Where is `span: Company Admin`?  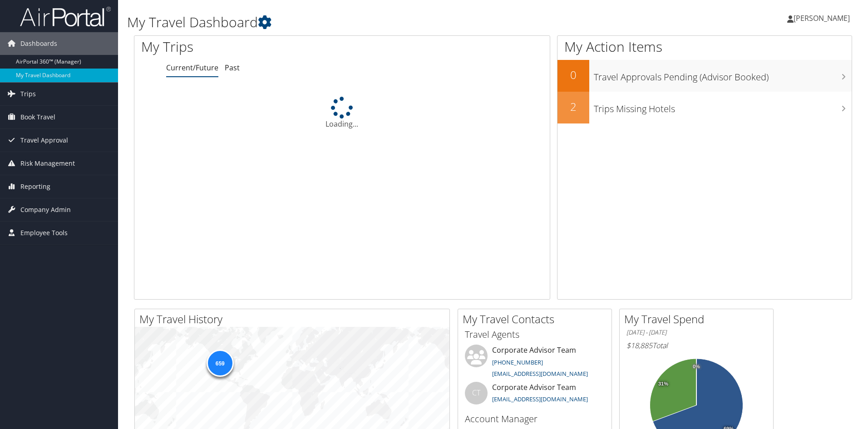
span: Company Admin is located at coordinates (45, 209).